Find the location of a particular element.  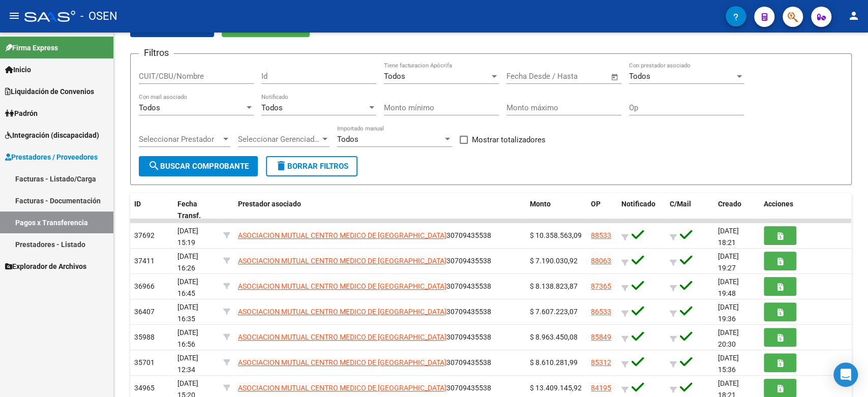

span: Firma Express is located at coordinates (31, 48).